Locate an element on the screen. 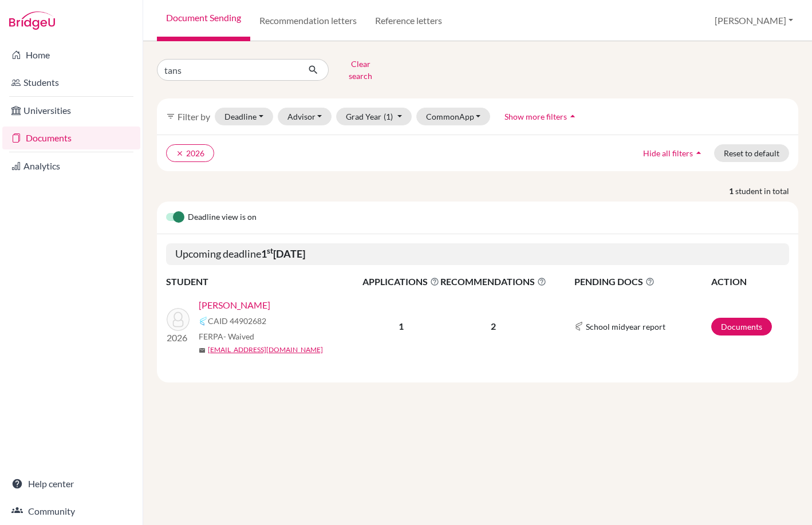 This screenshot has height=525, width=812. button: clear2026 is located at coordinates (190, 153).